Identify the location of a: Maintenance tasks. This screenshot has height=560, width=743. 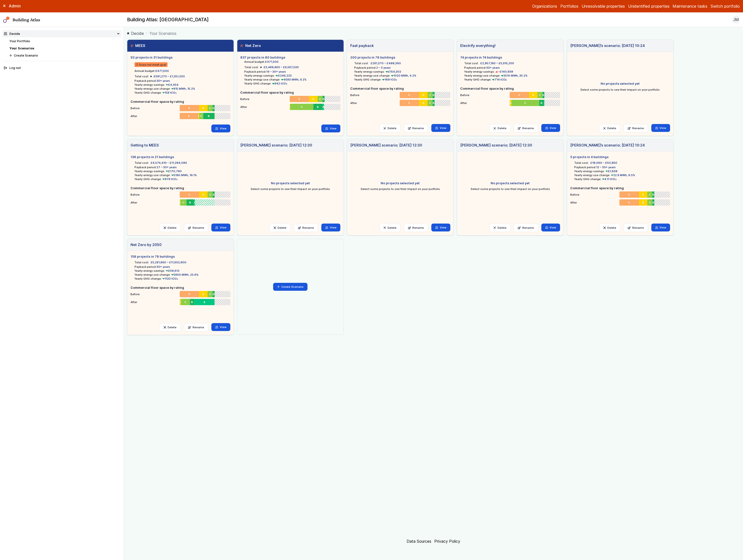
(690, 6).